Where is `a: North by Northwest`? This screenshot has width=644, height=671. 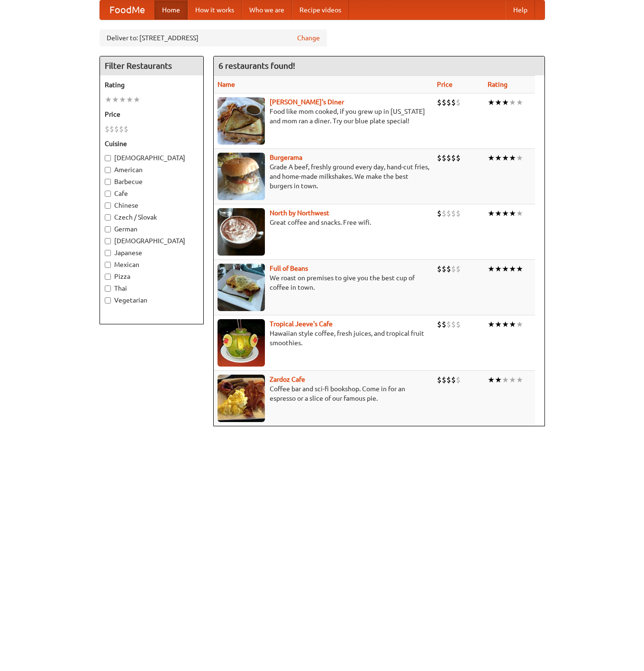
a: North by Northwest is located at coordinates (299, 213).